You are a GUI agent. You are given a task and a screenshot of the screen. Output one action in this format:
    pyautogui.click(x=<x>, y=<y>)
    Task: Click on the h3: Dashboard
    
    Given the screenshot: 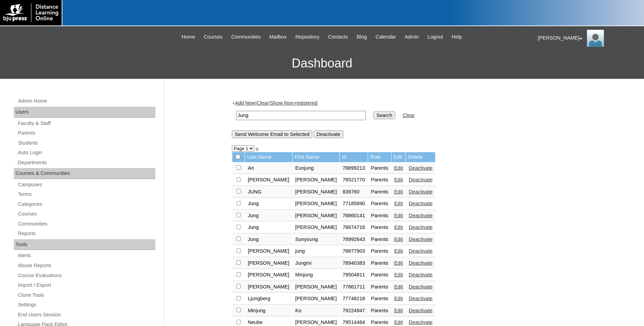 What is the action you would take?
    pyautogui.click(x=322, y=63)
    